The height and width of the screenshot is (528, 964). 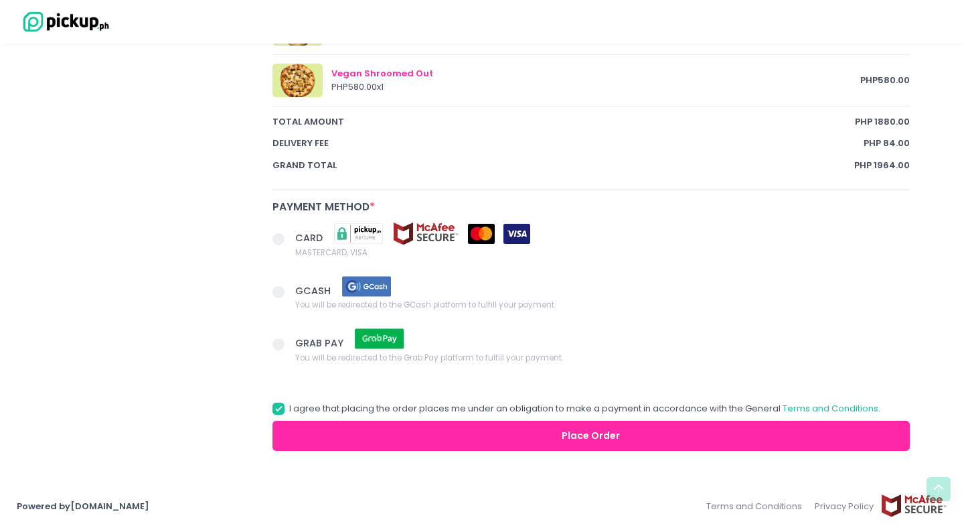 What do you see at coordinates (887, 143) in the screenshot?
I see `span: PHP 84.00` at bounding box center [887, 143].